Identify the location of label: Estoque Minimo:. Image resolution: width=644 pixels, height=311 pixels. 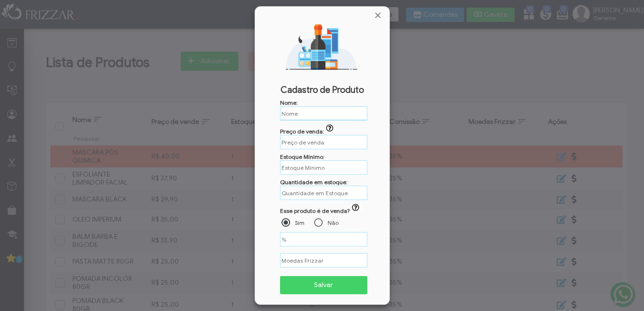
(302, 157).